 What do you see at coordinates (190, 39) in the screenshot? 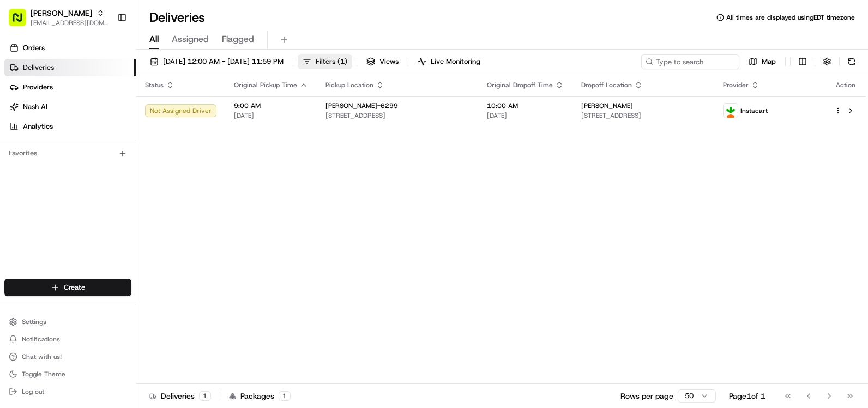
I see `span: Assigned` at bounding box center [190, 39].